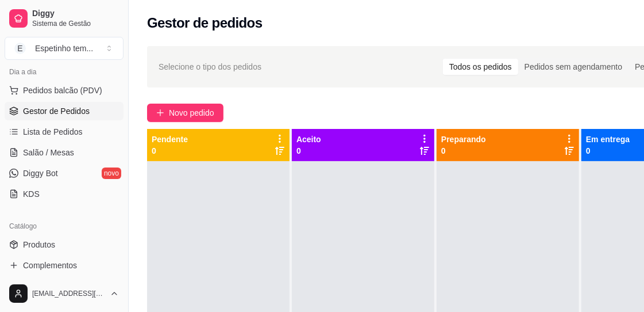 The height and width of the screenshot is (312, 644). I want to click on button: Pedidos balcão (PDV), so click(64, 90).